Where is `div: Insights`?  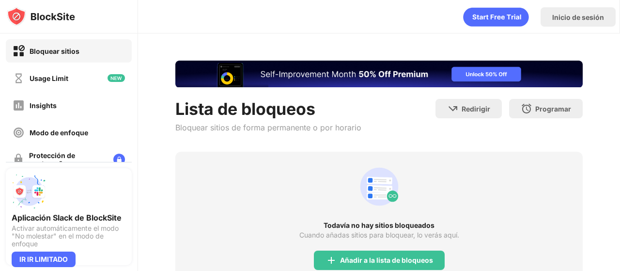 div: Insights is located at coordinates (43, 105).